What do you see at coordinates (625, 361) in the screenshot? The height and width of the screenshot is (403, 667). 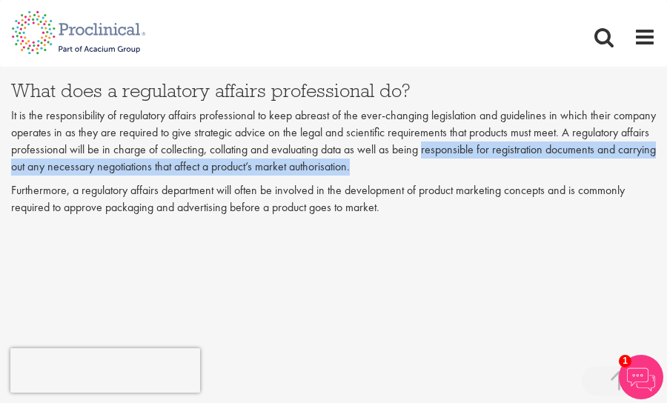 I see `span: 1` at bounding box center [625, 361].